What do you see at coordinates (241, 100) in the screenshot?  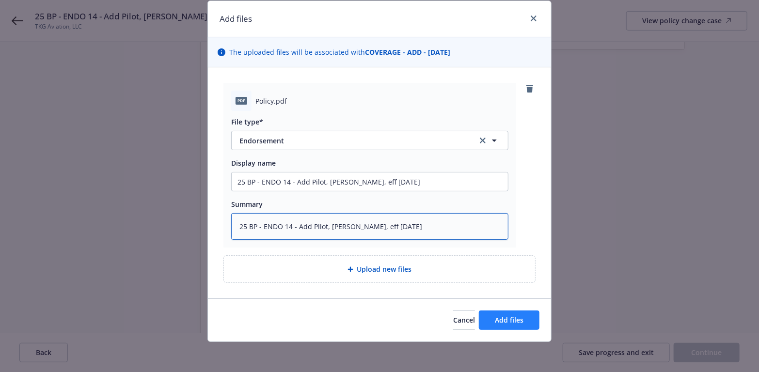 I see `span: pdf` at bounding box center [241, 100].